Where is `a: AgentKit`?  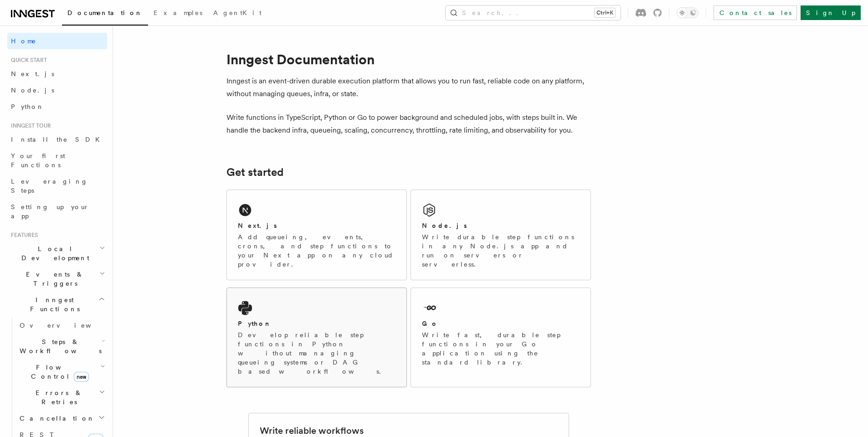
a: AgentKit is located at coordinates (237, 14).